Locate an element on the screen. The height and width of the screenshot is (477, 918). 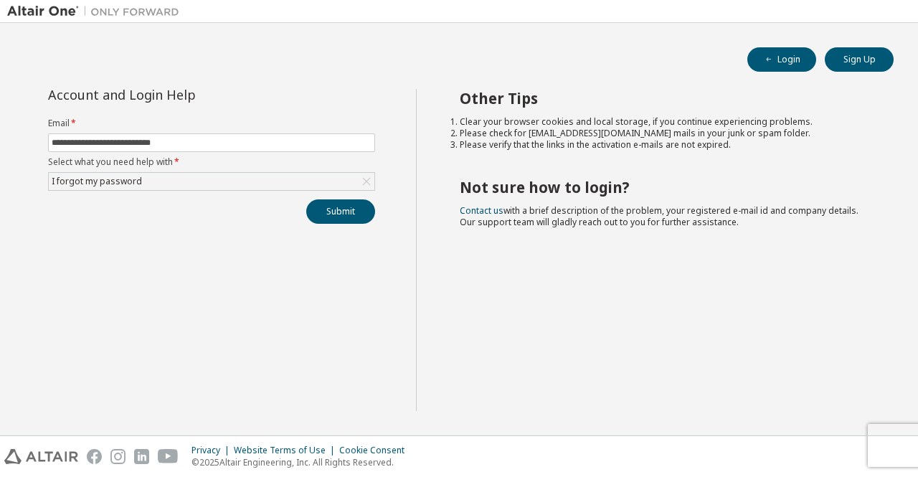
img: Altair One is located at coordinates (97, 11).